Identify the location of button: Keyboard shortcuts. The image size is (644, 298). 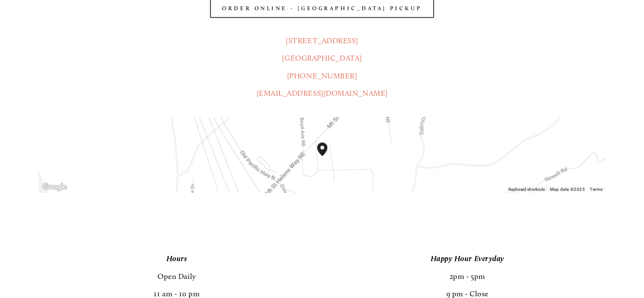
(526, 190).